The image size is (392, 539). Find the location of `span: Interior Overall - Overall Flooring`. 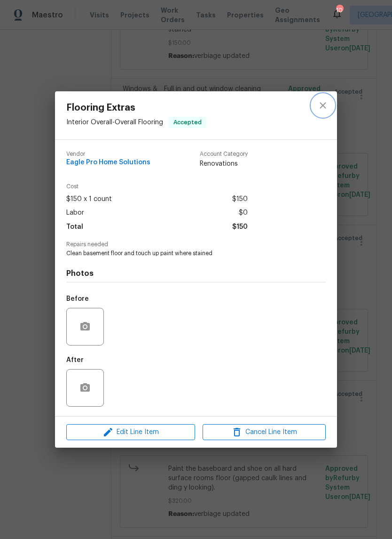

span: Interior Overall - Overall Flooring is located at coordinates (115, 122).